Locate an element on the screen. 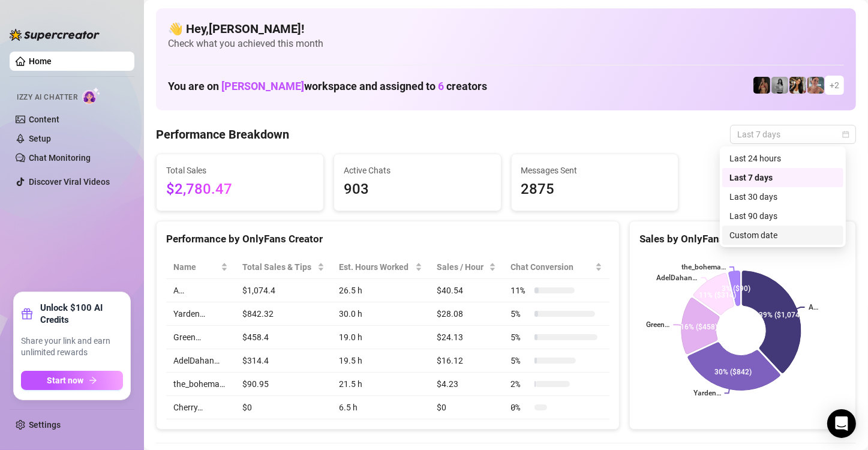  td: 6.5 h is located at coordinates (380, 408).